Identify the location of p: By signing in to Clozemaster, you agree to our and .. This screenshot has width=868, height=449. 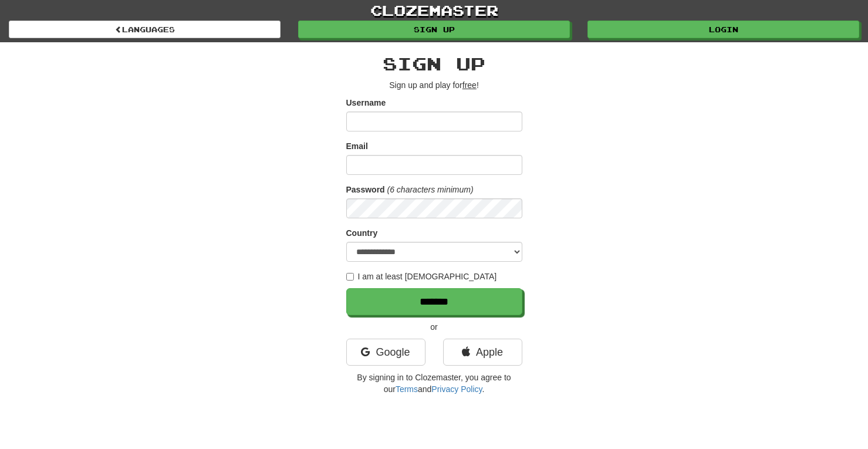
(434, 383).